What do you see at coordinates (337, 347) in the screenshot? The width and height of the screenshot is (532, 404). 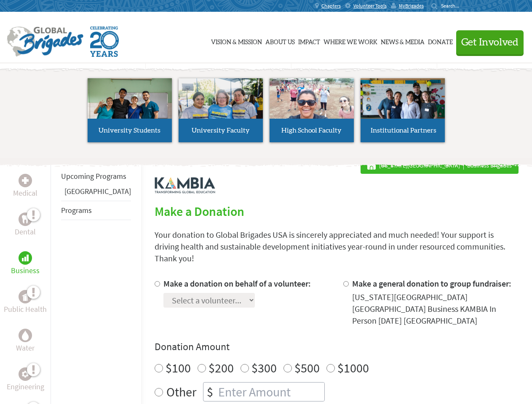 I see `h4: Donation Amount` at bounding box center [337, 347].